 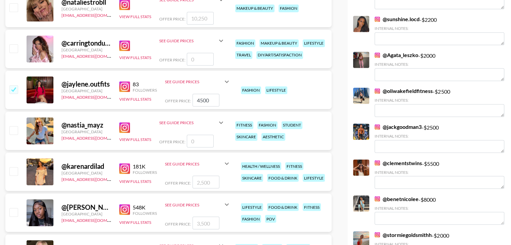 What do you see at coordinates (86, 166) in the screenshot?
I see `div: @ karenardilad` at bounding box center [86, 166].